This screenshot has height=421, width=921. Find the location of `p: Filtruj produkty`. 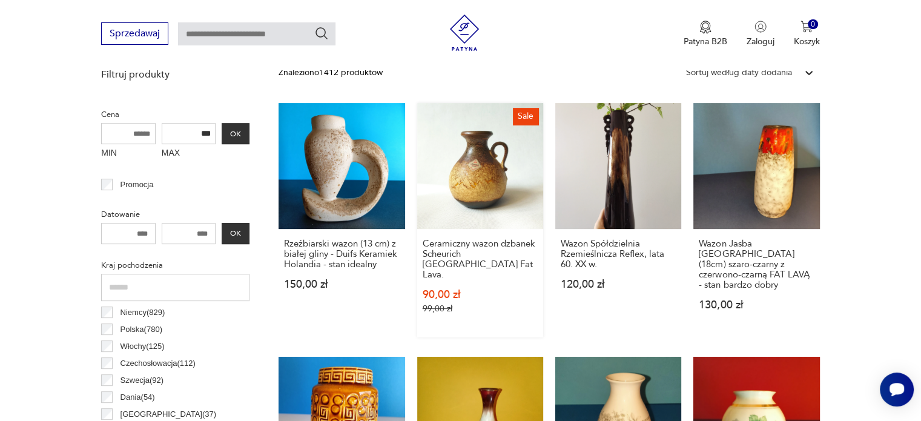

p: Filtruj produkty is located at coordinates (175, 75).